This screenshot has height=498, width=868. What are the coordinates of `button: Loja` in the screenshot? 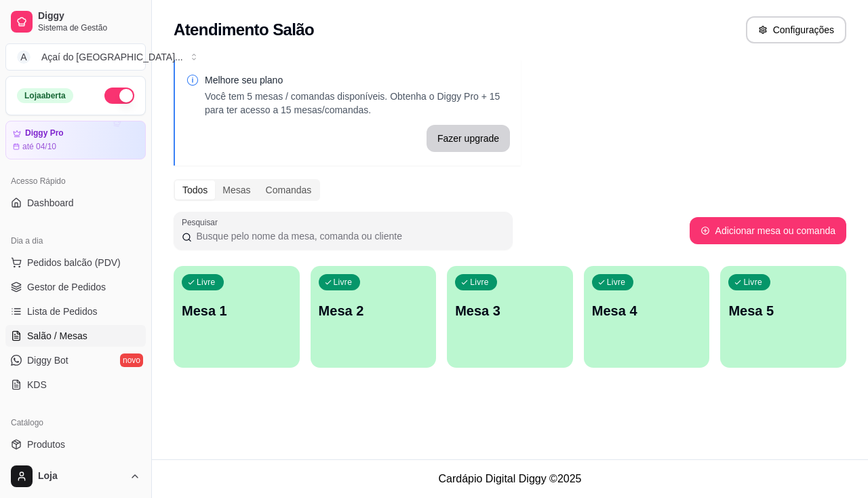 It's located at (75, 476).